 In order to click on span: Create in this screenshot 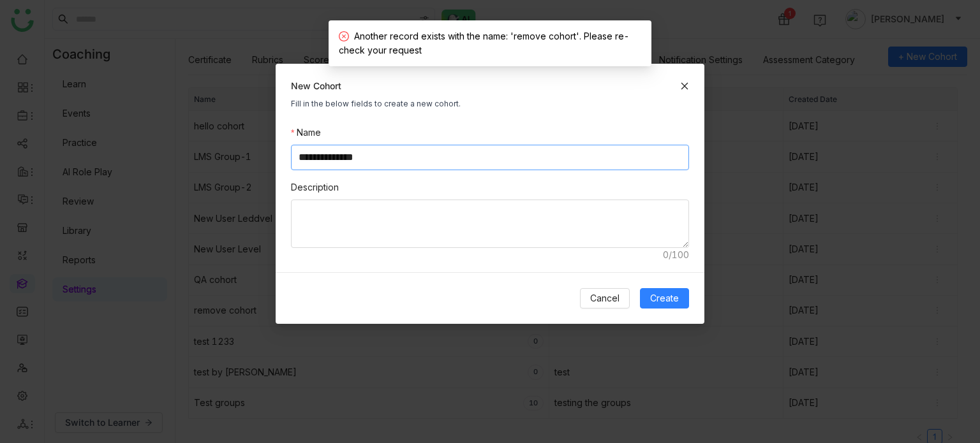, I will do `click(664, 298)`.